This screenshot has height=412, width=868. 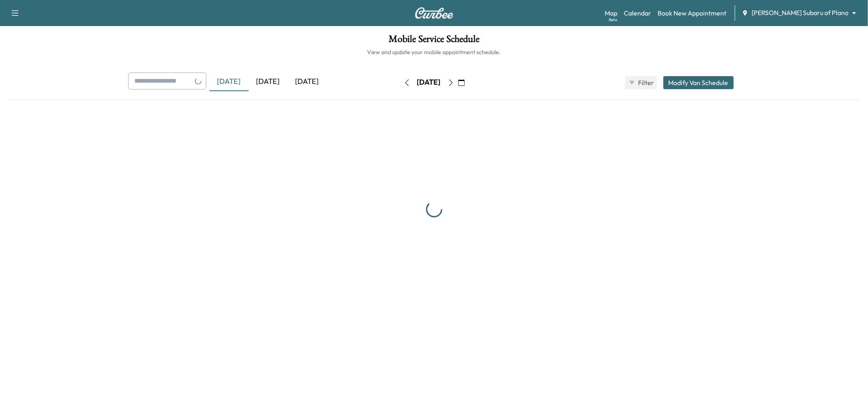 I want to click on span: Filter, so click(x=646, y=83).